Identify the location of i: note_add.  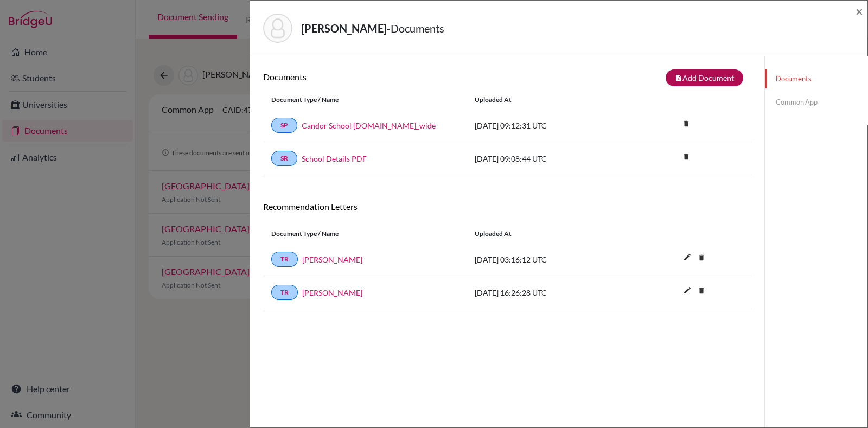
(678, 78).